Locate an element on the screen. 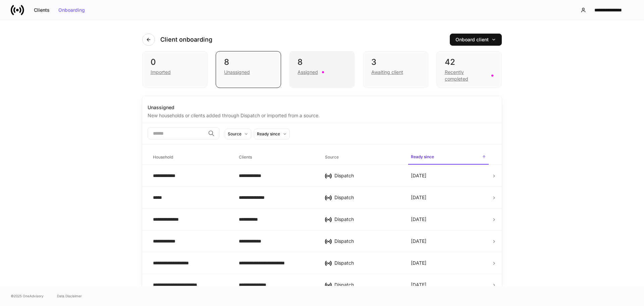 Image resolution: width=644 pixels, height=306 pixels. h6: Clients is located at coordinates (245, 157).